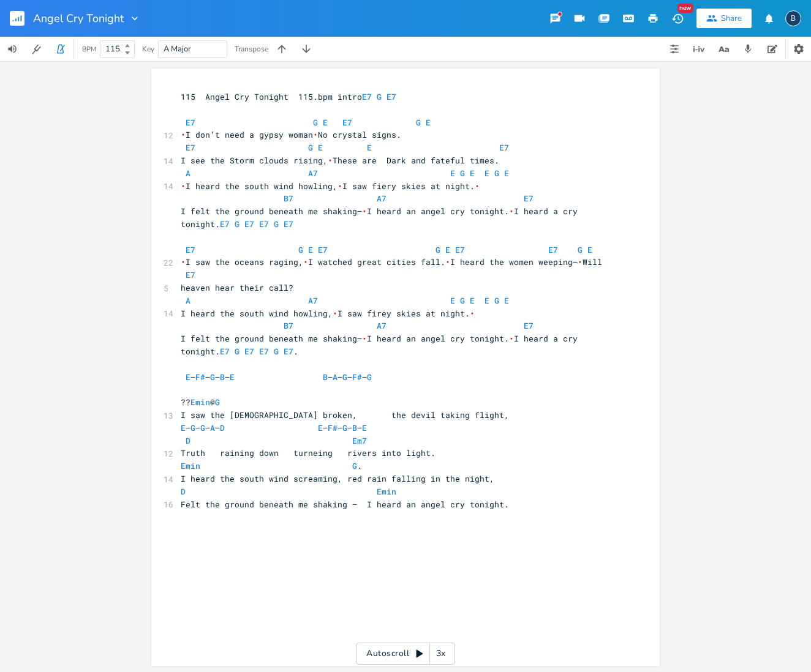 This screenshot has width=811, height=672. I want to click on div: New, so click(686, 8).